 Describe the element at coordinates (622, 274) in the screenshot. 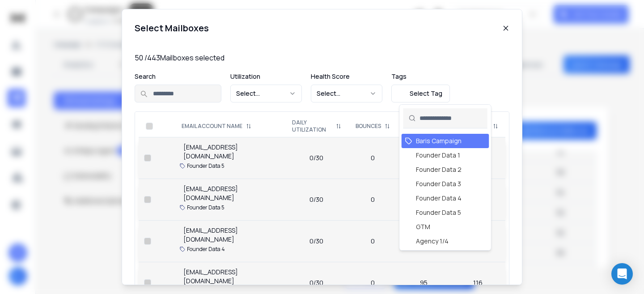

I see `div: Open Intercom Messenger` at that location.